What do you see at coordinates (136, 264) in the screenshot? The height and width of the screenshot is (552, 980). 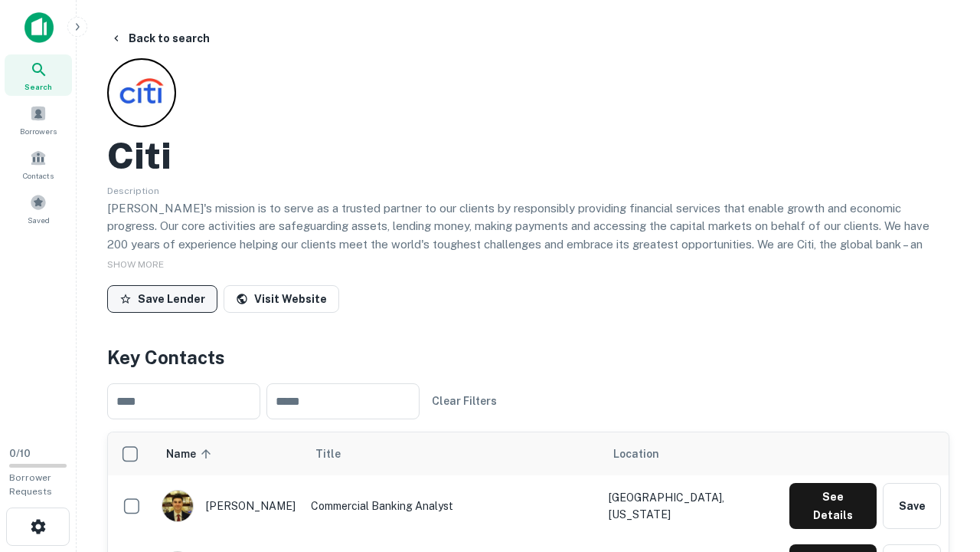 I see `span: SHOW MORE` at bounding box center [136, 264].